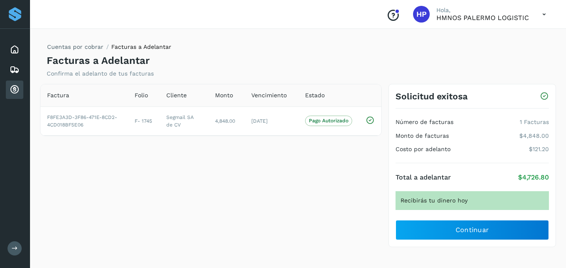  Describe the element at coordinates (224, 95) in the screenshot. I see `span: Monto` at that location.